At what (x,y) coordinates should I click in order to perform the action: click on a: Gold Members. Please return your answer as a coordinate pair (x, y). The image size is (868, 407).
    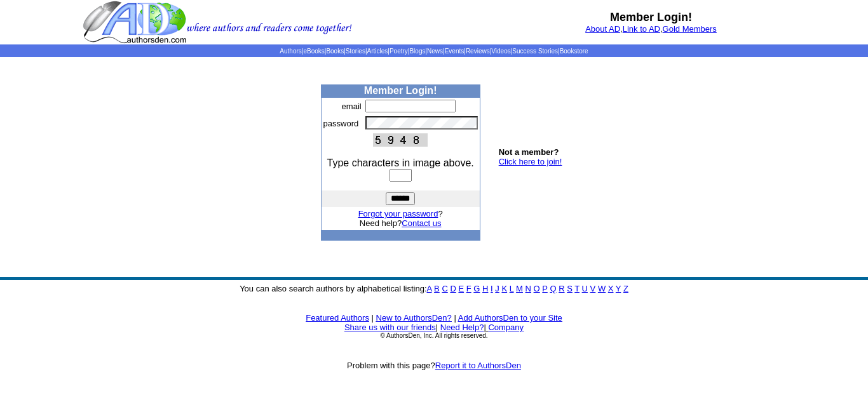
    Looking at the image, I should click on (690, 29).